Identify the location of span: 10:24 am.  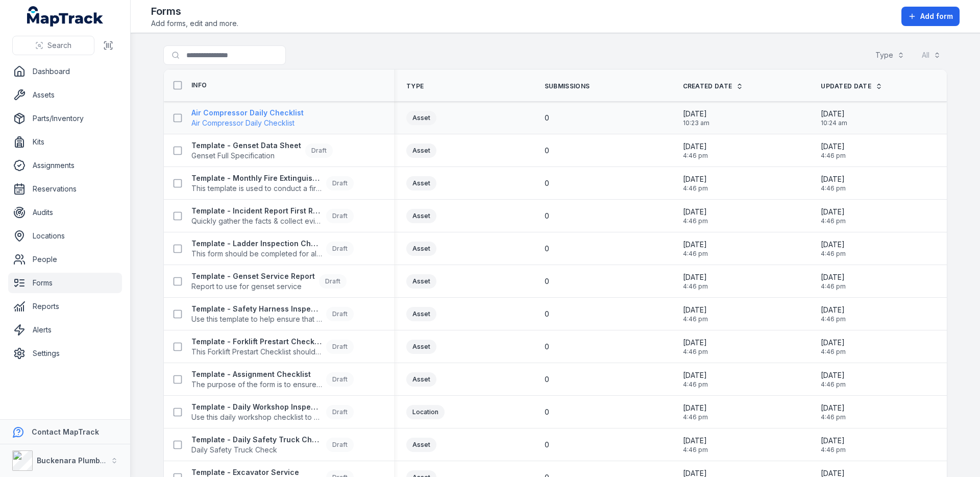
(834, 123).